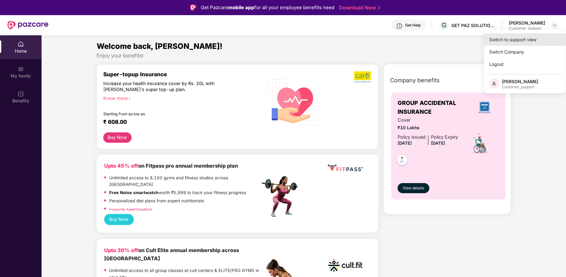 This screenshot has width=566, height=277. I want to click on div: Starting from as low as, so click(168, 114).